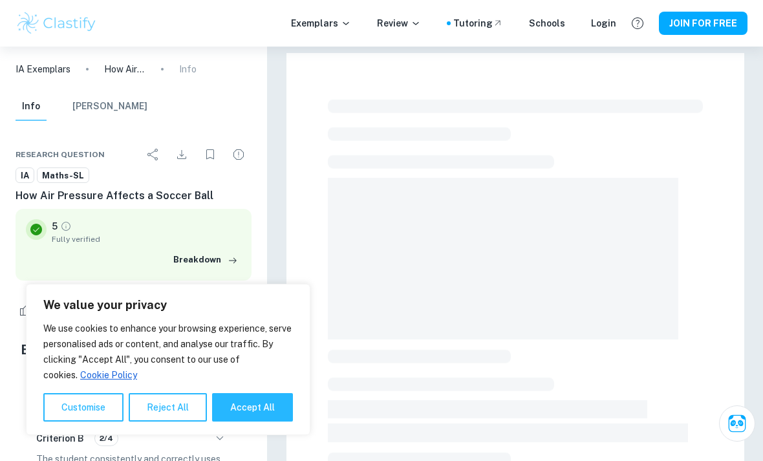 This screenshot has width=763, height=461. I want to click on span: IA, so click(25, 176).